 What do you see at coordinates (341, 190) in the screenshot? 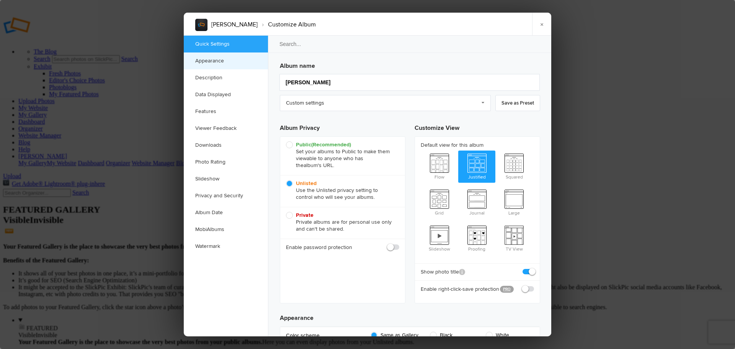
I see `span: Use the Unlisted privacy setting to control who will see your albums.` at bounding box center [341, 190].